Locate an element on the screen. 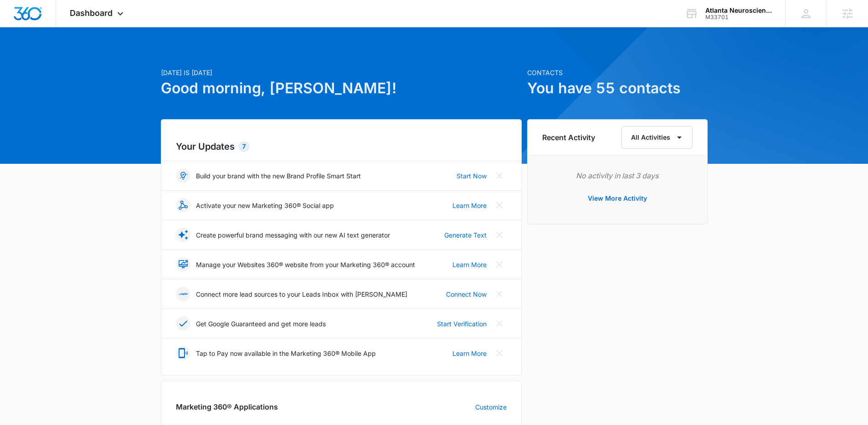 The width and height of the screenshot is (868, 425). div: account name is located at coordinates (739, 10).